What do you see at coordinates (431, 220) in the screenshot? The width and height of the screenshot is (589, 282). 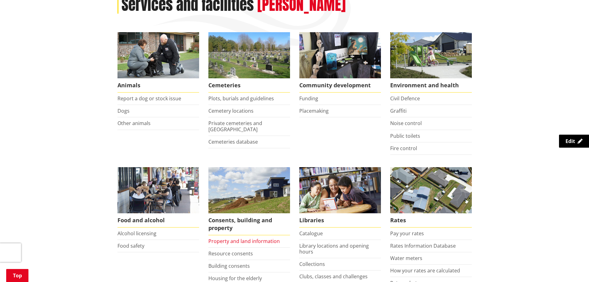 I see `span: Rates` at bounding box center [431, 220].